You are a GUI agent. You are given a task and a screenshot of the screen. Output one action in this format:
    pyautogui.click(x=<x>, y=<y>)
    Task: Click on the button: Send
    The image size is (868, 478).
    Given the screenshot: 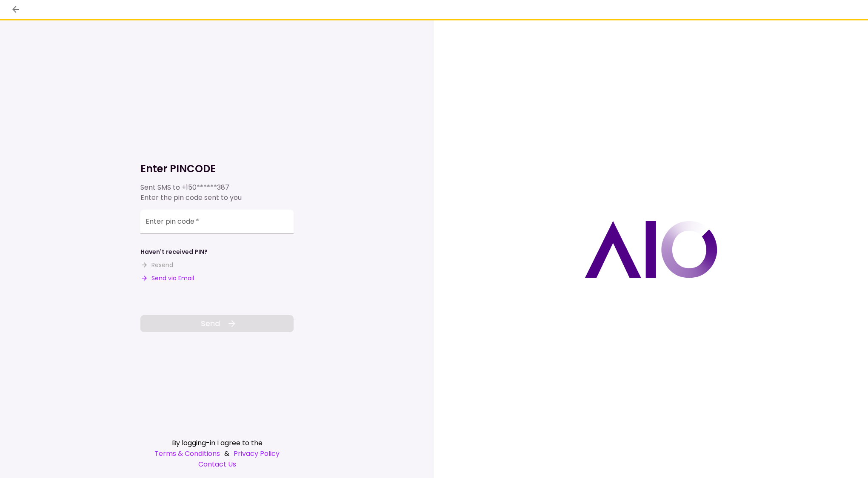 What is the action you would take?
    pyautogui.click(x=217, y=323)
    